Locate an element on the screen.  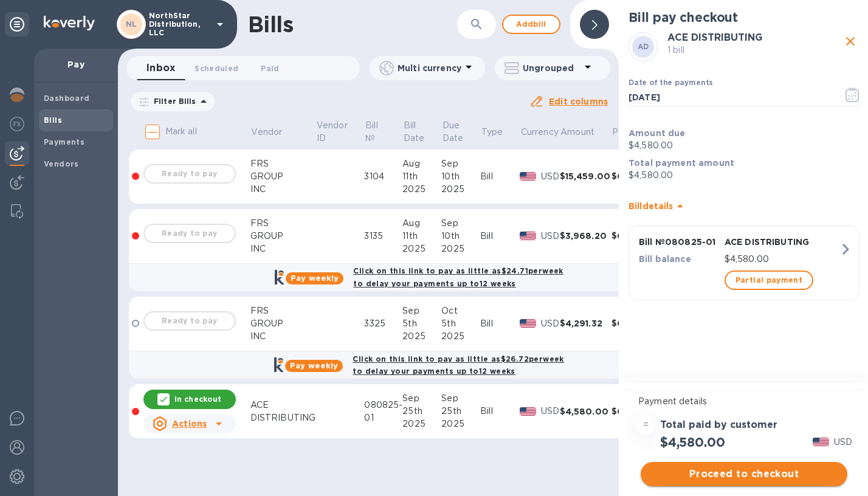
div: 3104 is located at coordinates (383, 176).